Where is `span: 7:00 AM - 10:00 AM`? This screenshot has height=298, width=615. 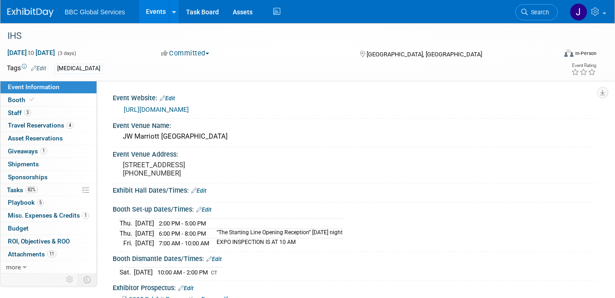 span: 7:00 AM - 10:00 AM is located at coordinates (184, 243).